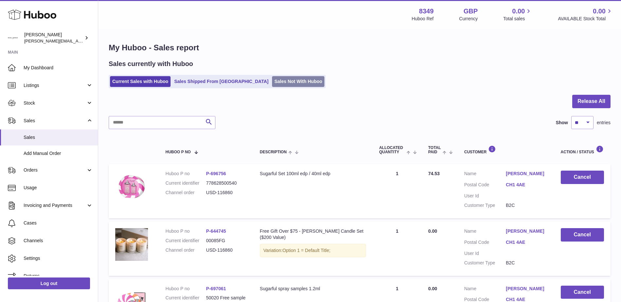 The height and width of the screenshot is (302, 621). I want to click on span: 74.53, so click(433, 174).